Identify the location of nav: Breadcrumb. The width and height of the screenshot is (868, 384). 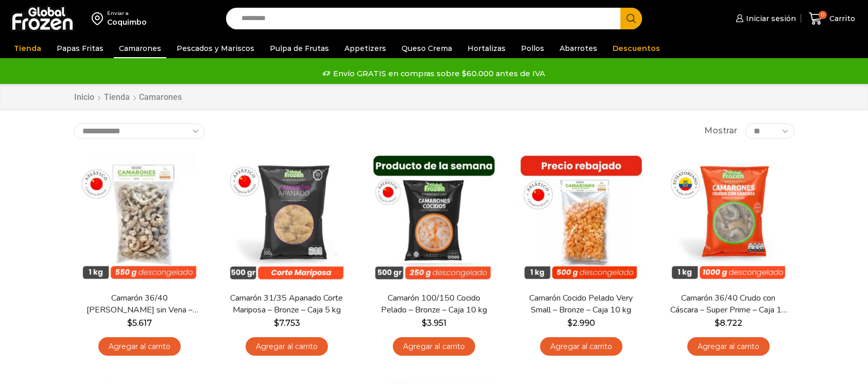
(128, 97).